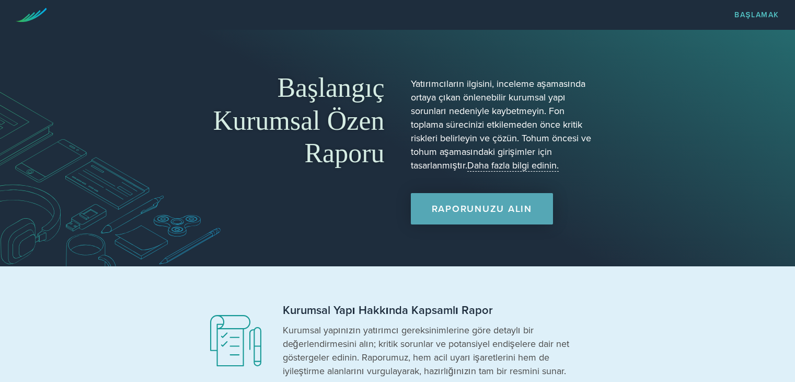 Image resolution: width=795 pixels, height=382 pixels. I want to click on a: Daha fazla bilgi edinin., so click(513, 165).